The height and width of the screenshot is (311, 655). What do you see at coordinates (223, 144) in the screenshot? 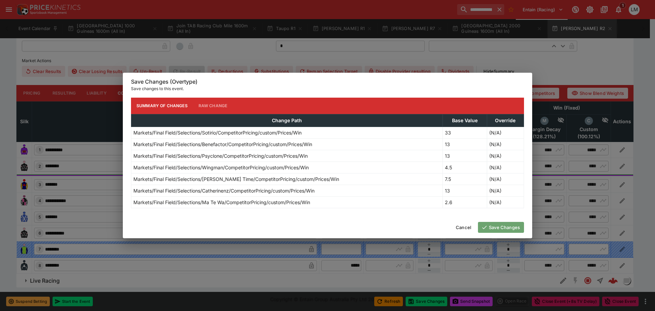
I see `p: Markets/Final Field/Selections/Benefactor/CompetitorPricing/custom/Prices/Win` at bounding box center [223, 144].